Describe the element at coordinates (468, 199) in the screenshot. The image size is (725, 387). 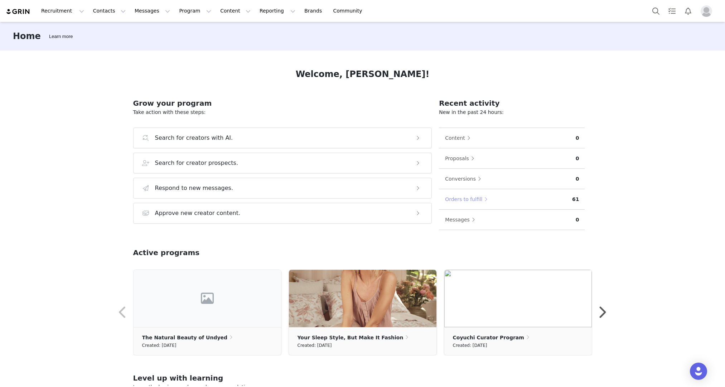
I see `button: Orders to fulfill` at that location.